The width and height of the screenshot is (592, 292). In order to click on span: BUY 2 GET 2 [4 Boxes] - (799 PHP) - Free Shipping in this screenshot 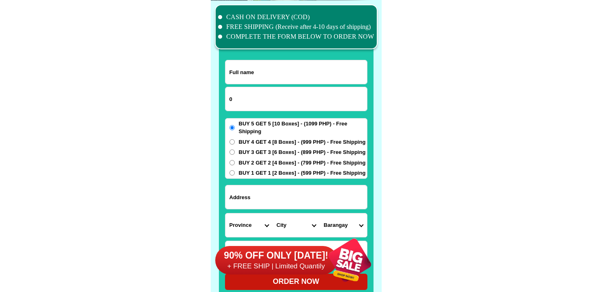, I will do `click(302, 163)`.